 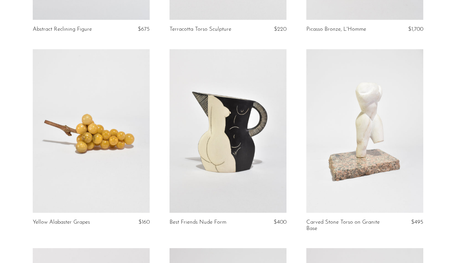 What do you see at coordinates (416, 29) in the screenshot?
I see `span: $1,700` at bounding box center [416, 29].